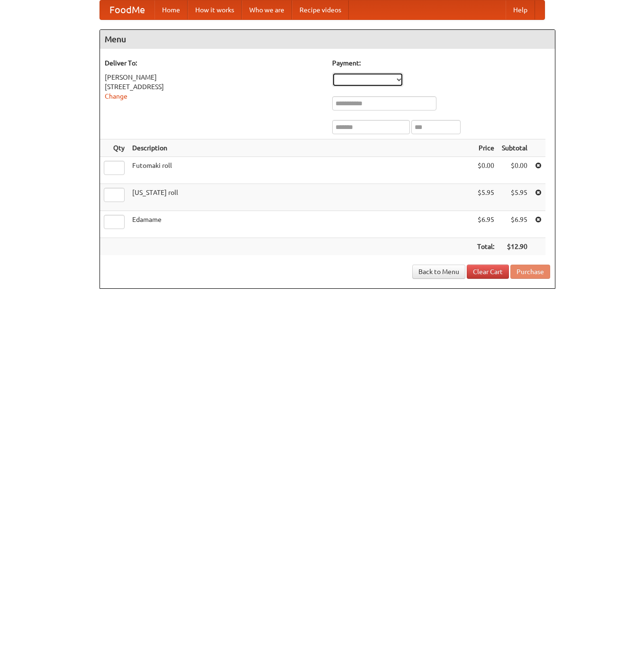  Describe the element at coordinates (515, 246) in the screenshot. I see `th: $12.90` at that location.